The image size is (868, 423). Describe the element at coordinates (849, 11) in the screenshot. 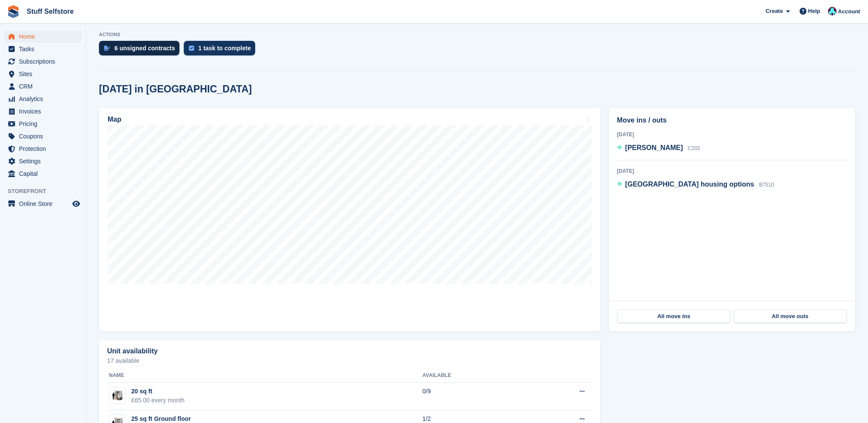

I see `span: Account` at that location.